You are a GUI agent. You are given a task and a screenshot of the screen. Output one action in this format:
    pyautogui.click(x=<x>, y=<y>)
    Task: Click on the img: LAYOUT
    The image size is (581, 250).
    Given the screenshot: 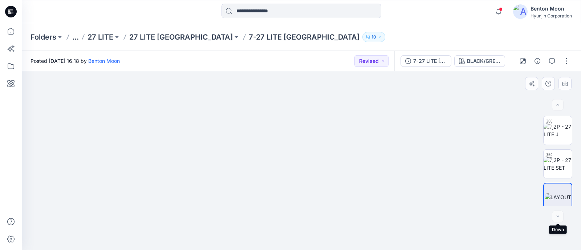 What is the action you would take?
    pyautogui.click(x=558, y=197)
    